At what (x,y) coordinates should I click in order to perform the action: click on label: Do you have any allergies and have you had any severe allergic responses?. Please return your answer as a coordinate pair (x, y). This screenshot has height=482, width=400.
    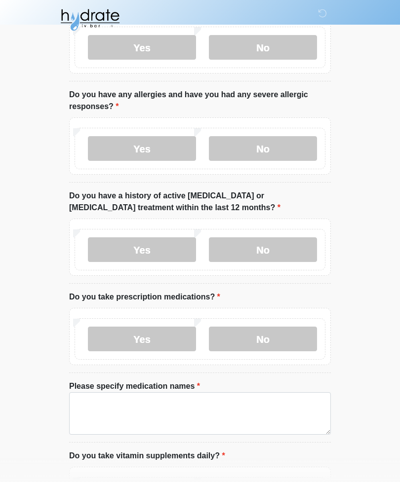
    Looking at the image, I should click on (200, 101).